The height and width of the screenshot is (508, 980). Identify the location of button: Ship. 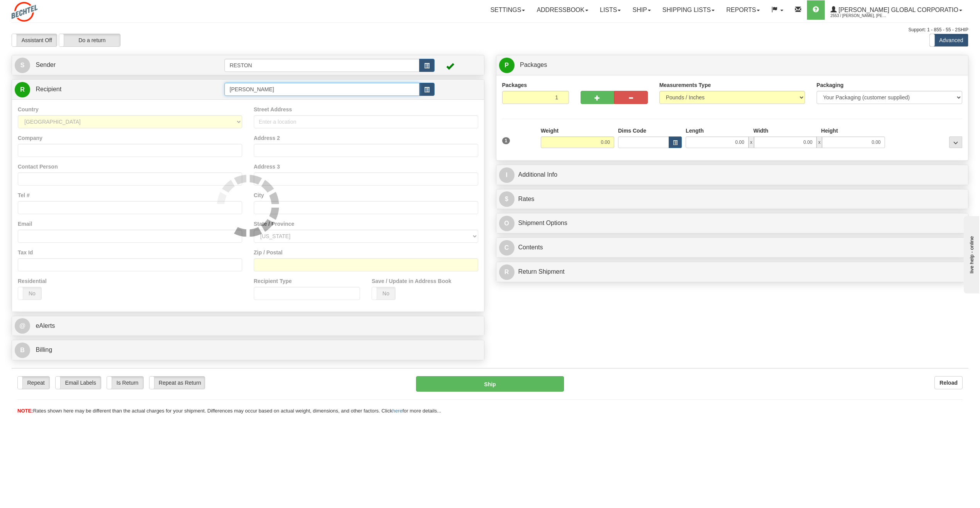
(490, 384).